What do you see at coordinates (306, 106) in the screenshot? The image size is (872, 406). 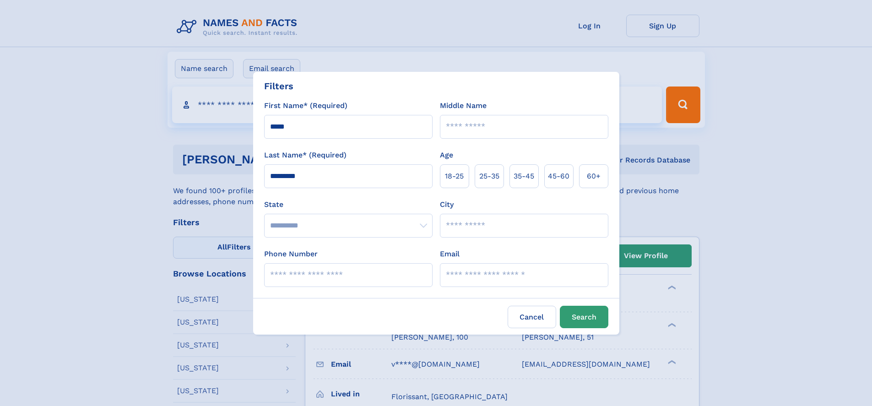 I see `label: First Name* (Required)` at bounding box center [306, 106].